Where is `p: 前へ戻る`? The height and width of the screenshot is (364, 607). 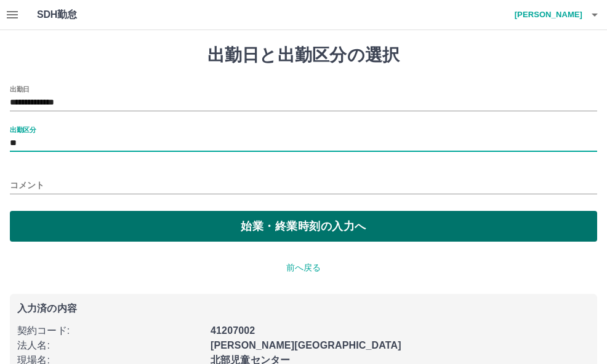 p: 前へ戻る is located at coordinates (304, 268).